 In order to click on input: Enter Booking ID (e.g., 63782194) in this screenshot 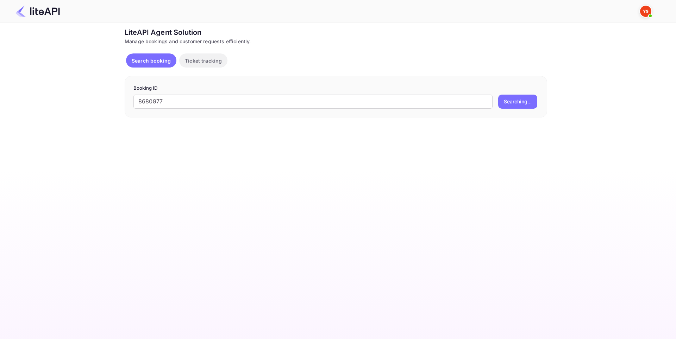, I will do `click(313, 102)`.